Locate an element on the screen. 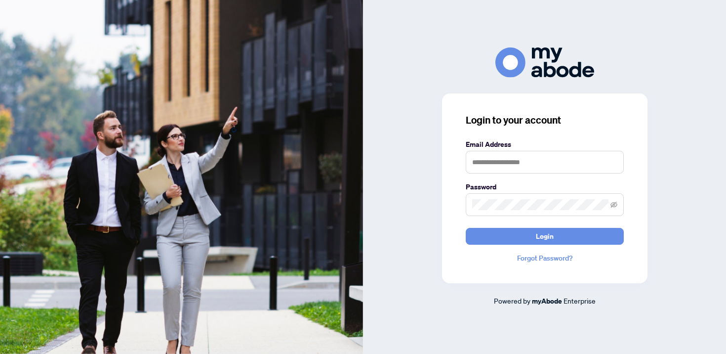 This screenshot has height=354, width=726. span: Login is located at coordinates (545, 236).